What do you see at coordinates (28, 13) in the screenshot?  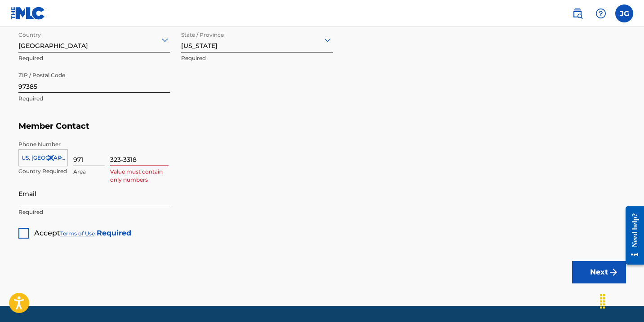 I see `img: MLC Logo` at bounding box center [28, 13].